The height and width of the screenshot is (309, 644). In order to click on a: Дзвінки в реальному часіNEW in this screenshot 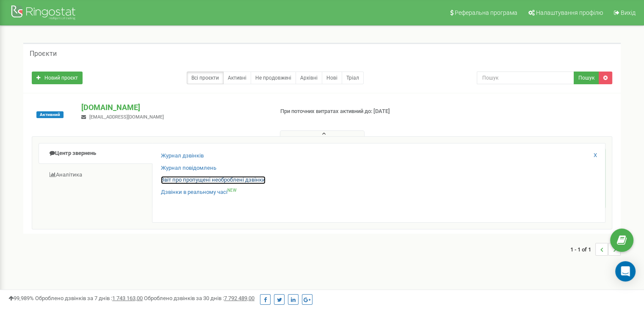, I will do `click(198, 192)`.